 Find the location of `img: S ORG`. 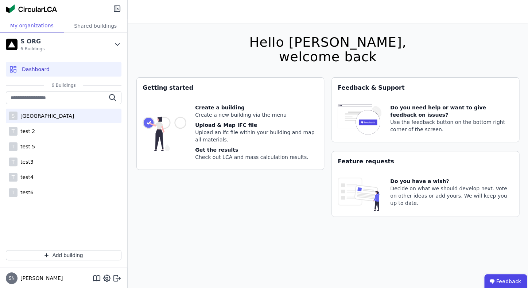

img: S ORG is located at coordinates (12, 44).